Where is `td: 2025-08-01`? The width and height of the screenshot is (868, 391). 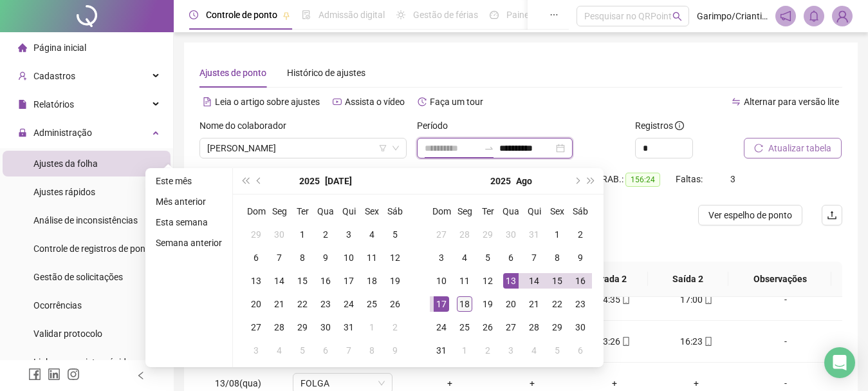 td: 2025-08-01 is located at coordinates (557, 234).